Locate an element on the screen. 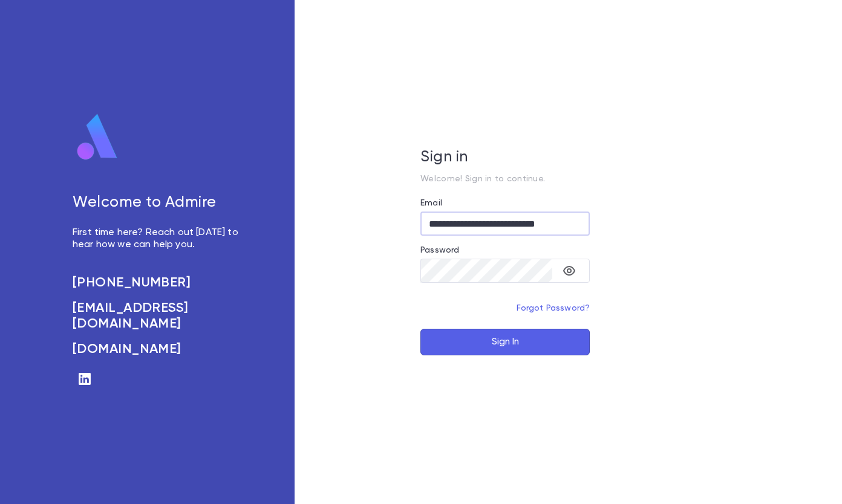  button: toggle password visibility is located at coordinates (569, 271).